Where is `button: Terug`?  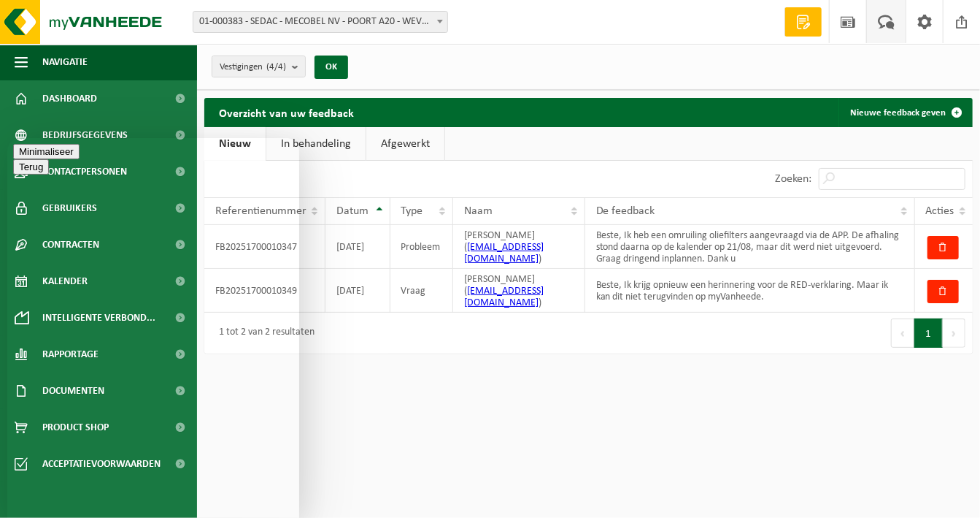
button: Terug is located at coordinates (23, 29).